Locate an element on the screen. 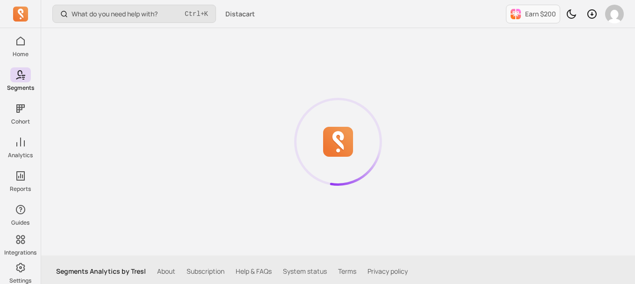  p: Segments is located at coordinates (21, 88).